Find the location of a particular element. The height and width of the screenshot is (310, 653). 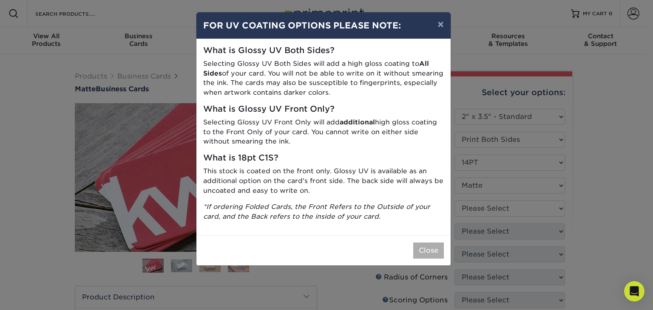

div: Open Intercom Messenger is located at coordinates (634, 292).